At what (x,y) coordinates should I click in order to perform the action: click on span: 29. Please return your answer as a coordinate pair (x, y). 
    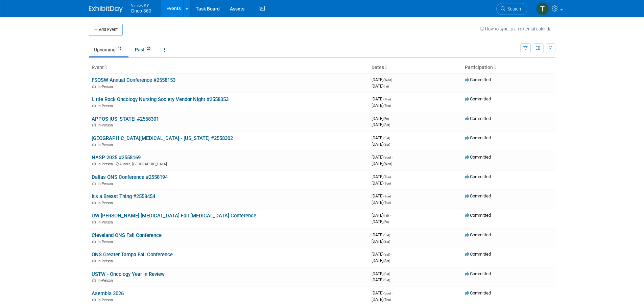
    Looking at the image, I should click on (149, 49).